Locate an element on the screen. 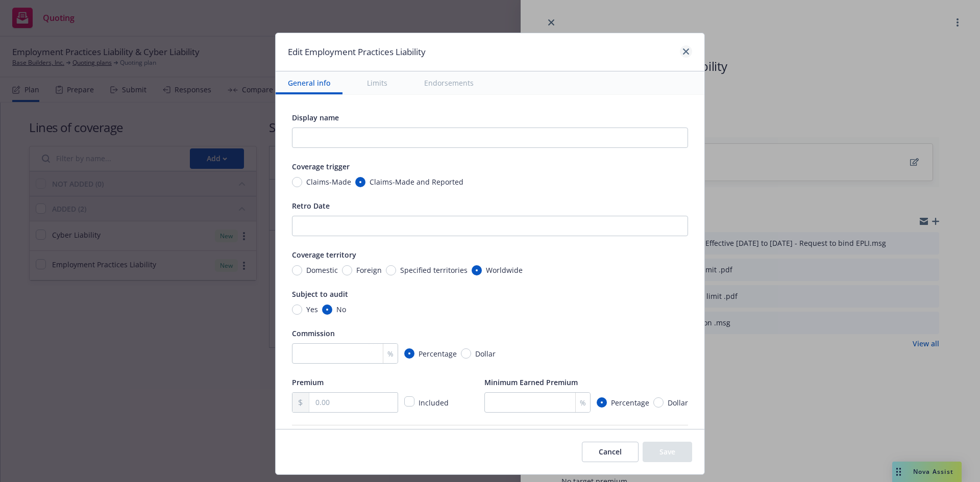  span: Subject to audit is located at coordinates (320, 293).